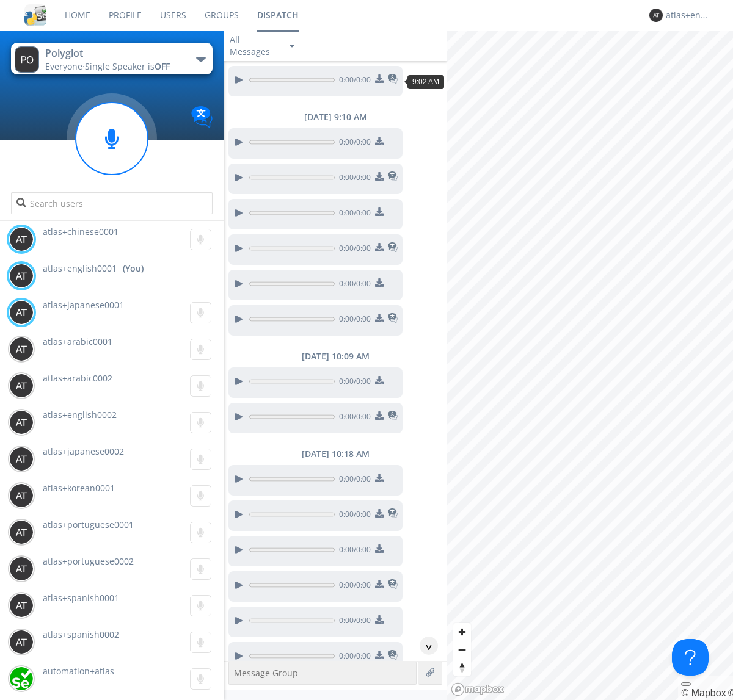 The width and height of the screenshot is (733, 700). Describe the element at coordinates (83, 451) in the screenshot. I see `span: atlas+japanese0002` at that location.